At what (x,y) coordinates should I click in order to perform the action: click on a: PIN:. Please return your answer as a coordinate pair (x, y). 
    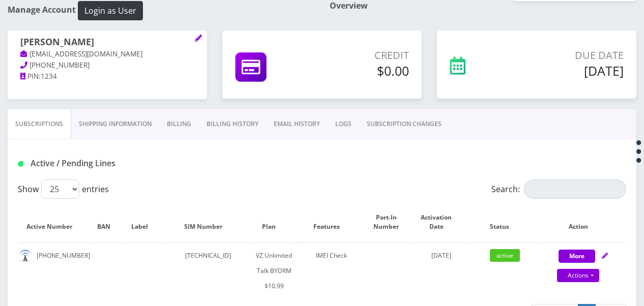
    Looking at the image, I should click on (31, 77).